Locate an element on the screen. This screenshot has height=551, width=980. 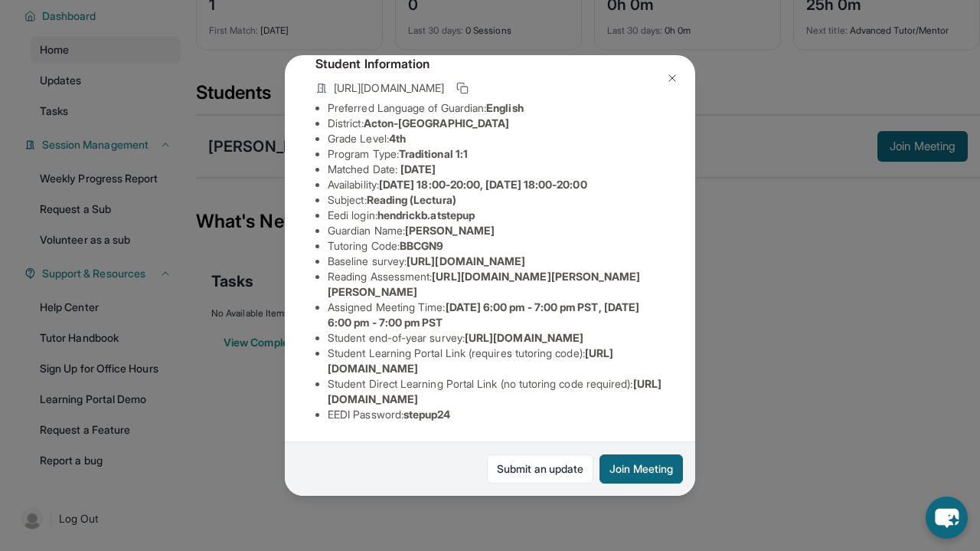
li: EEDI Password : is located at coordinates (496, 414).